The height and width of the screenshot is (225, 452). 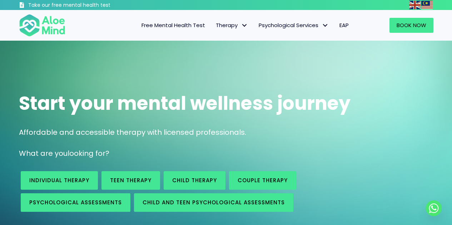 What do you see at coordinates (294, 25) in the screenshot?
I see `span: Psychological Services` at bounding box center [294, 25].